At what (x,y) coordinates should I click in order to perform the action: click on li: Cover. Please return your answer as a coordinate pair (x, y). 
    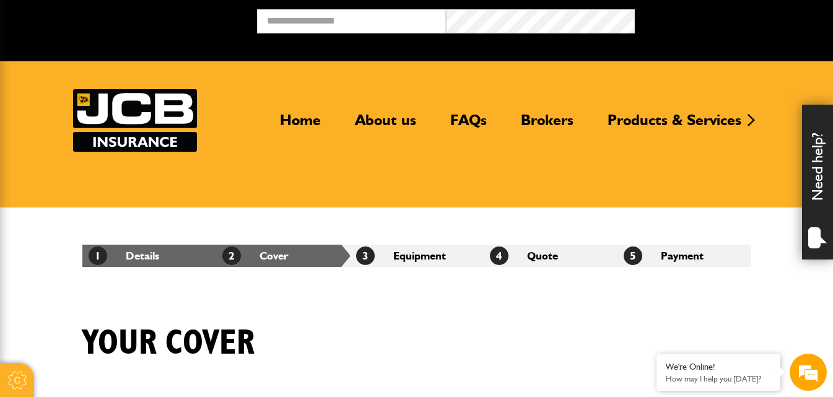
    Looking at the image, I should click on (283, 256).